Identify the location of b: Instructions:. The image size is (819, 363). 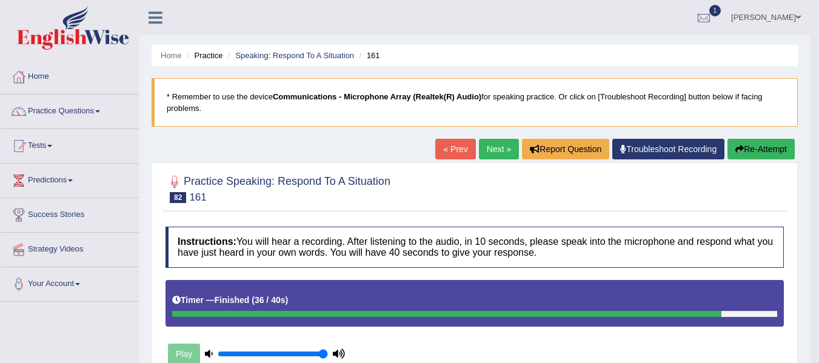
(207, 241).